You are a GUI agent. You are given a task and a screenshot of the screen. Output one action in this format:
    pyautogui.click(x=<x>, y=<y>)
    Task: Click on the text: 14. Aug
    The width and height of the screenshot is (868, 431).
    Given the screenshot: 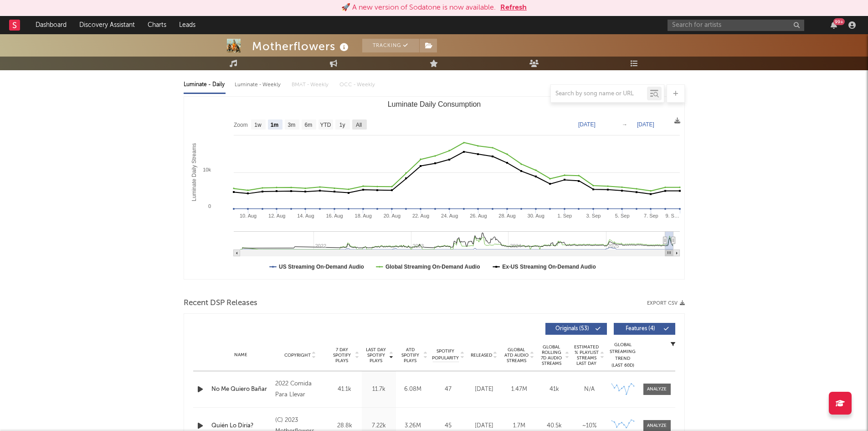 What is the action you would take?
    pyautogui.click(x=306, y=216)
    